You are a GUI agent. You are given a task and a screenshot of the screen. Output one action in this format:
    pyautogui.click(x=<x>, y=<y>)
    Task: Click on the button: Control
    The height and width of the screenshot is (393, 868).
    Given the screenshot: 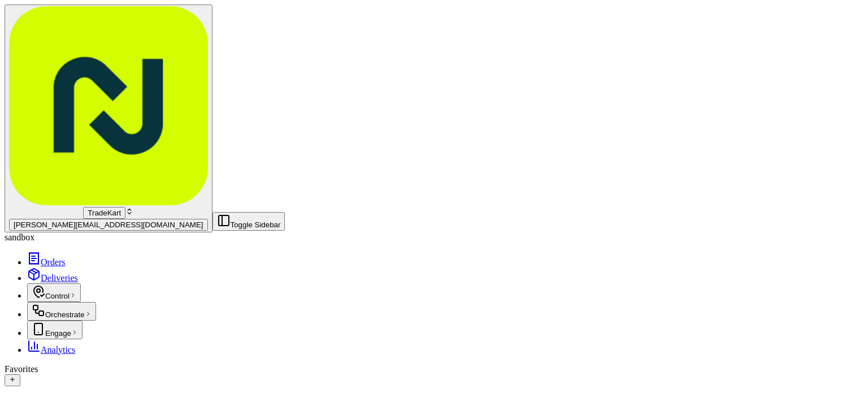 What is the action you would take?
    pyautogui.click(x=54, y=293)
    